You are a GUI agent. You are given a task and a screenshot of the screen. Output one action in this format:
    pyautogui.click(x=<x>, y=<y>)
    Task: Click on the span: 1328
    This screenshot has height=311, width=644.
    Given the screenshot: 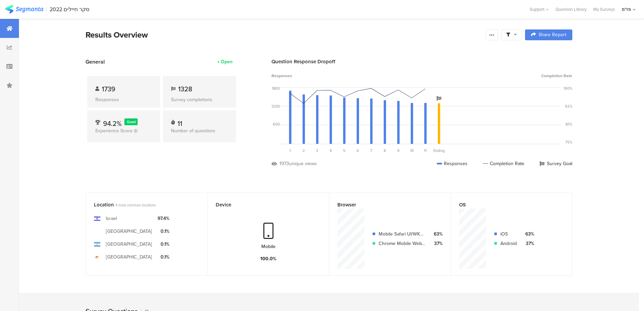 What is the action you would take?
    pyautogui.click(x=185, y=89)
    